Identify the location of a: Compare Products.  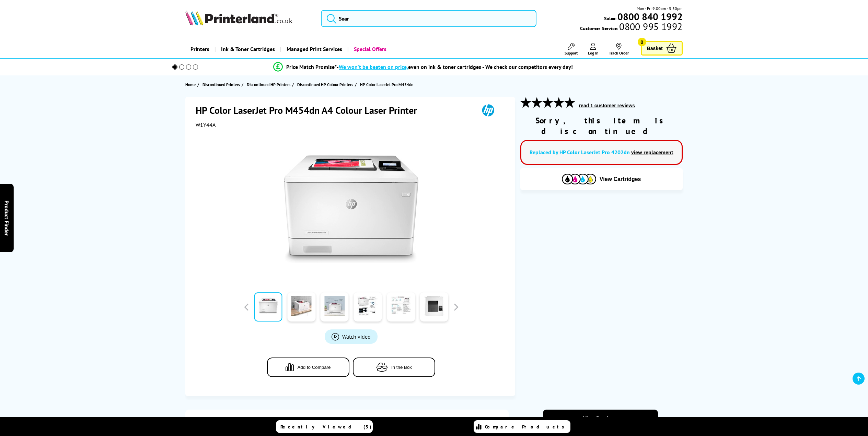
(522, 427).